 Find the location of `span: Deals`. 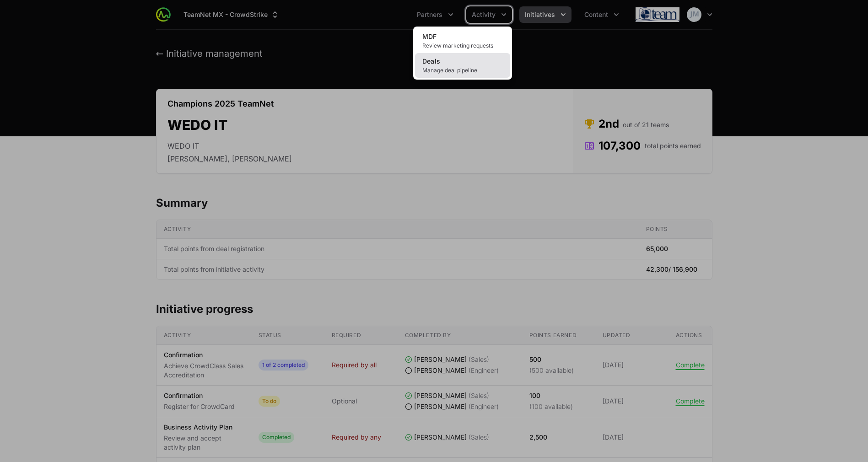

span: Deals is located at coordinates (431, 61).